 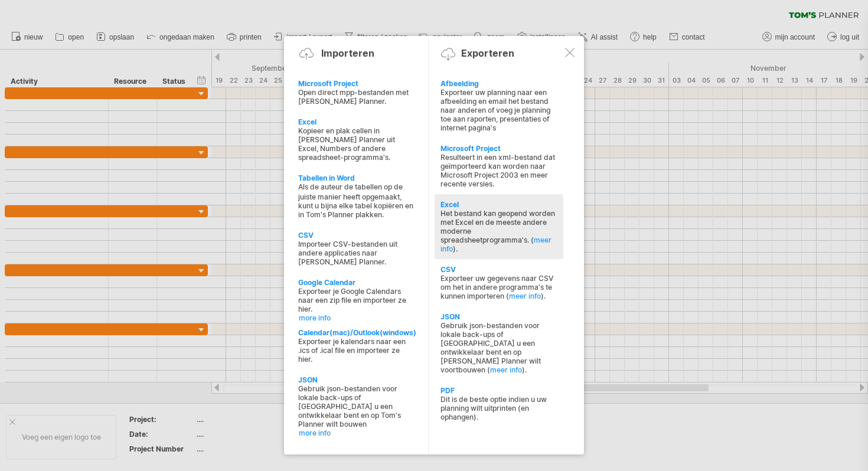 What do you see at coordinates (356, 201) in the screenshot?
I see `div: Als de auteur de tabellen op de juiste manier heeft opgemaakt, kunt u bijna elke tabel kopiëren ...` at bounding box center [356, 201].